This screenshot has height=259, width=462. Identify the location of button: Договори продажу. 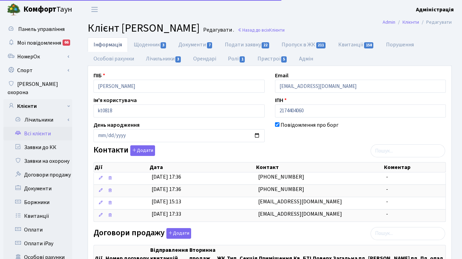
(179, 233).